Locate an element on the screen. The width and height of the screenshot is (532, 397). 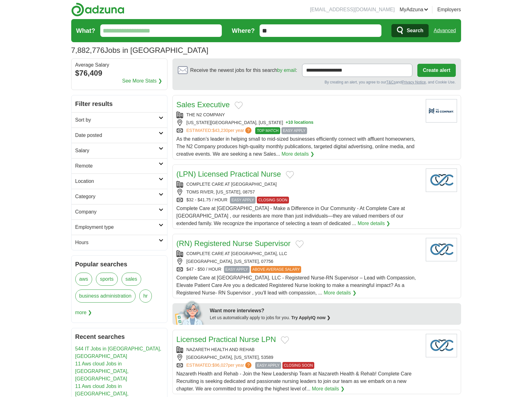
h2: Date posted is located at coordinates (117, 135).